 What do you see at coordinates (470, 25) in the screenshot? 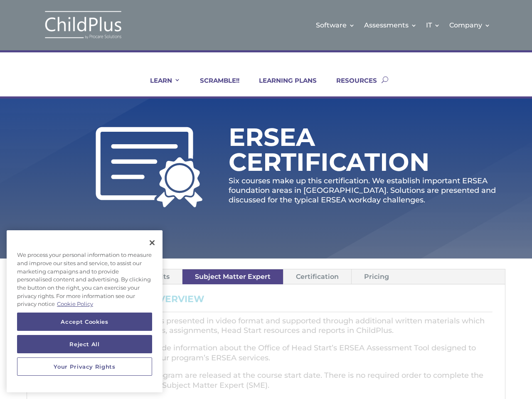
I see `a: Company` at bounding box center [470, 25].